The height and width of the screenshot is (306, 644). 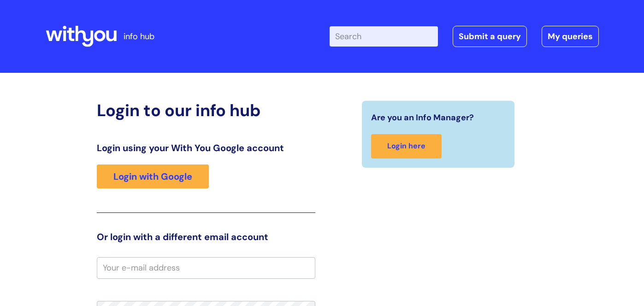 What do you see at coordinates (206, 110) in the screenshot?
I see `h2: Login to our info hub` at bounding box center [206, 110].